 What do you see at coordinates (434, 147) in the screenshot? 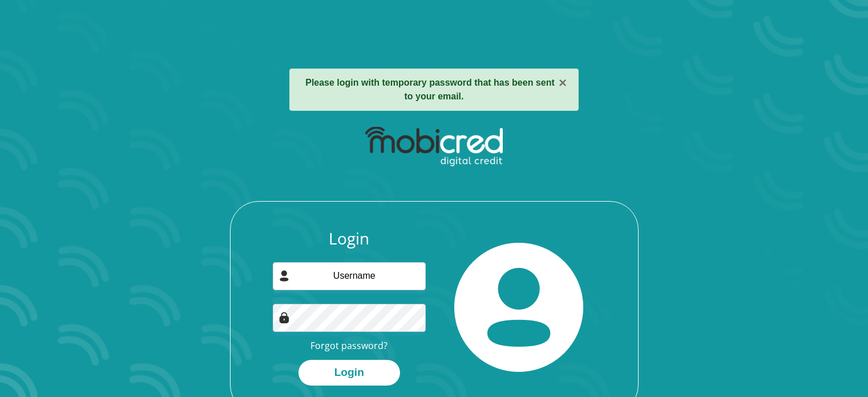
I see `img: mobicred logo` at bounding box center [434, 147].